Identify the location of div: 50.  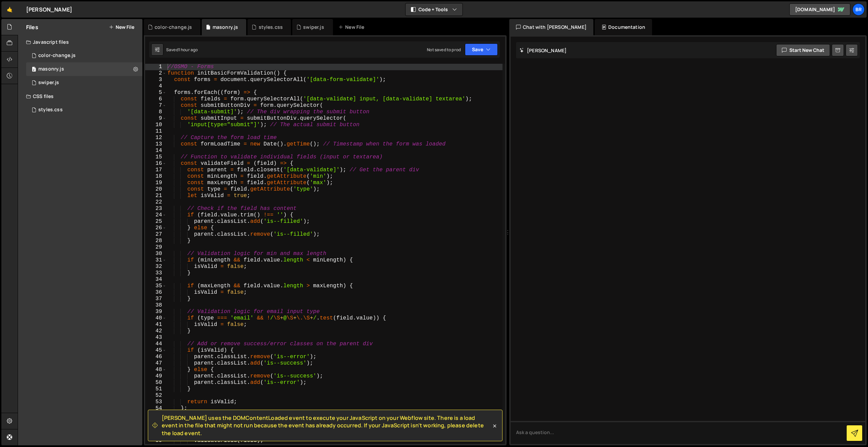
(156, 382).